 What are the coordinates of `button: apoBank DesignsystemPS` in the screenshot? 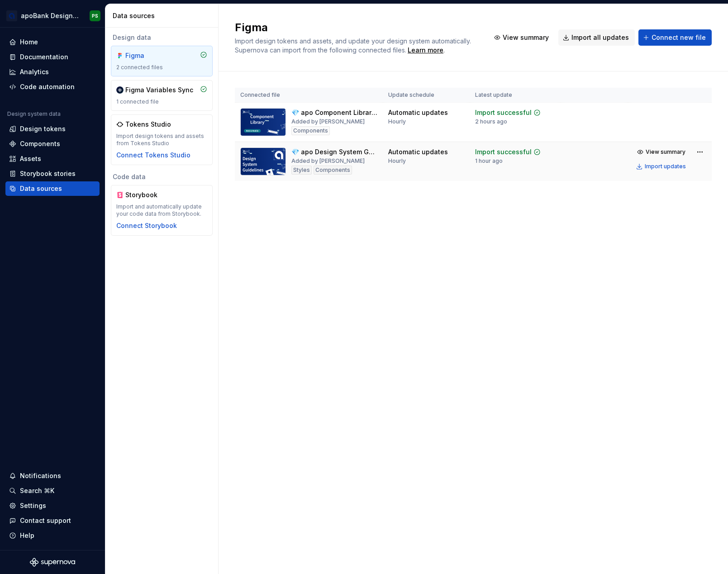 It's located at (53, 15).